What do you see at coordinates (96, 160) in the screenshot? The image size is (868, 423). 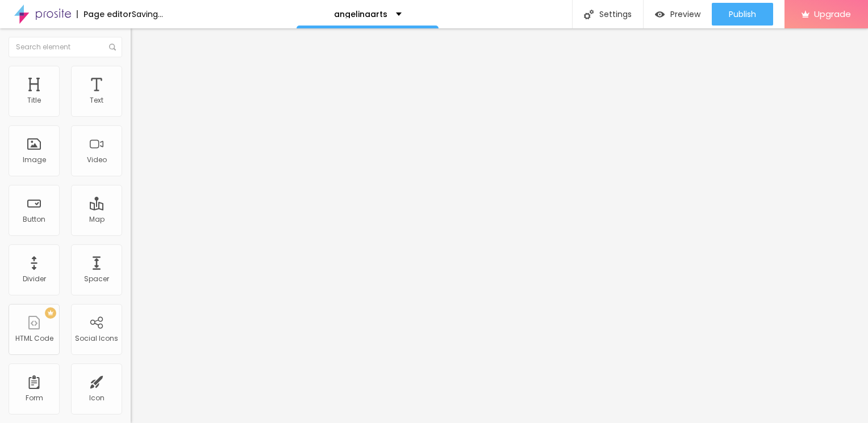 I see `div: Video` at bounding box center [96, 160].